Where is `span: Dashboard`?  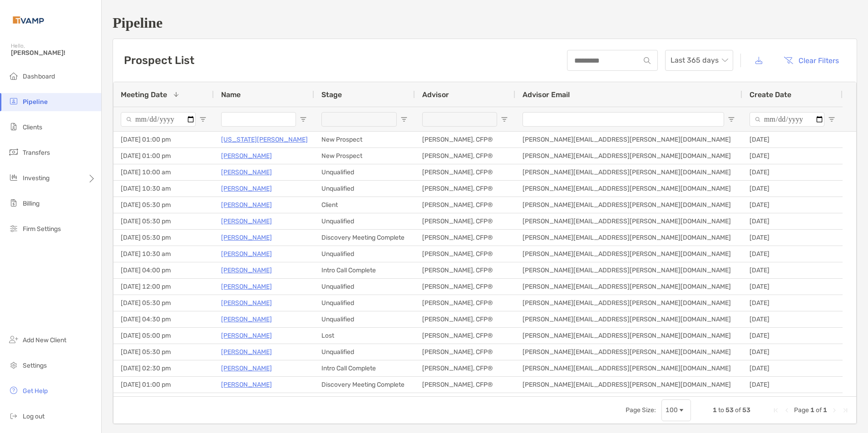
span: Dashboard is located at coordinates (39, 76).